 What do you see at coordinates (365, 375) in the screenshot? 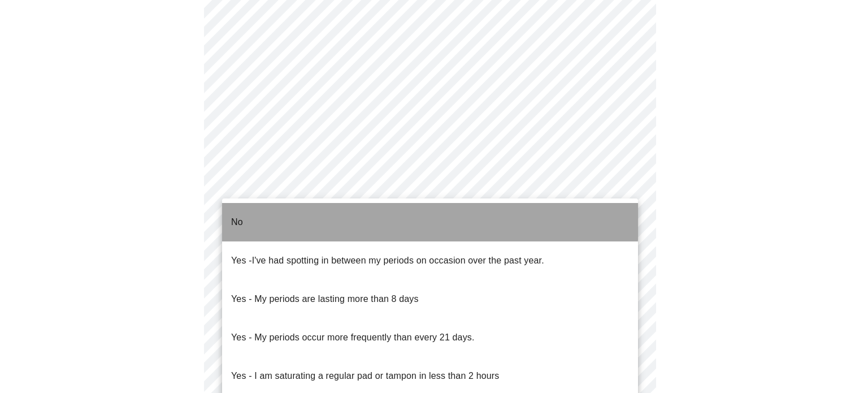
I see `p: Yes - I am saturating a regular pad or tampon in less than 2 hours` at bounding box center [365, 375].